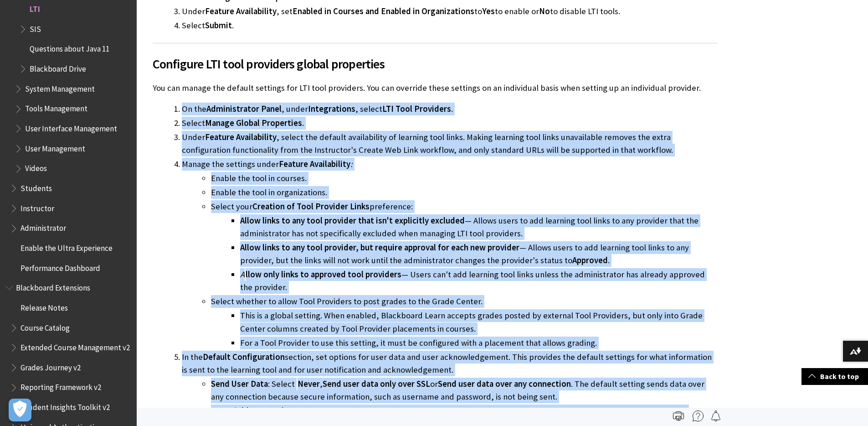  I want to click on li: Manage the settings under, so click(449, 253).